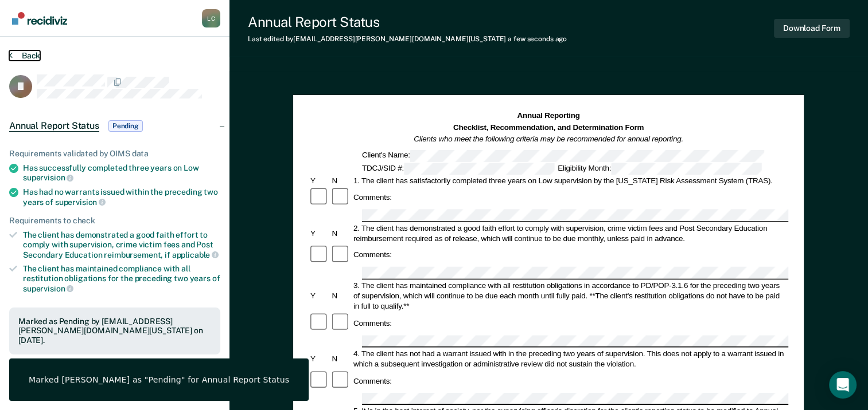 This screenshot has height=410, width=868. I want to click on div: Eligibility Month:, so click(659, 168).